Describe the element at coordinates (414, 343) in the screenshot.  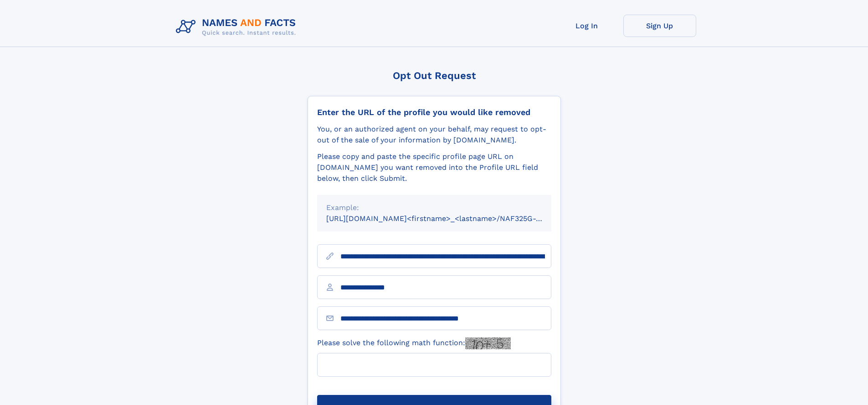
I see `label: Please solve the following math function:` at that location.